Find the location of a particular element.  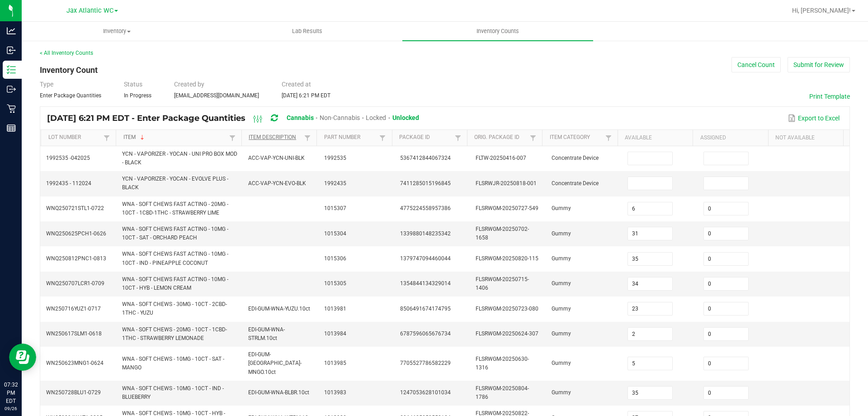

span: WN250728BLU1-0729 is located at coordinates (73, 392).